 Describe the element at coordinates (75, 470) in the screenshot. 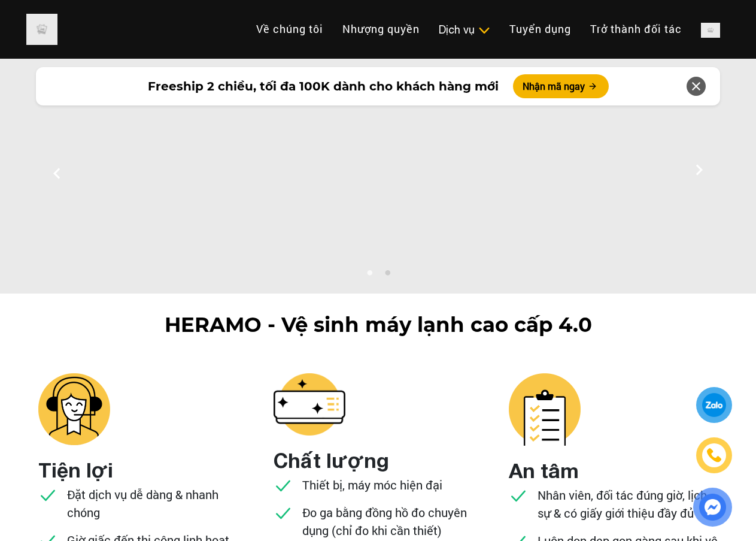

I see `li: Tiện lợi` at that location.